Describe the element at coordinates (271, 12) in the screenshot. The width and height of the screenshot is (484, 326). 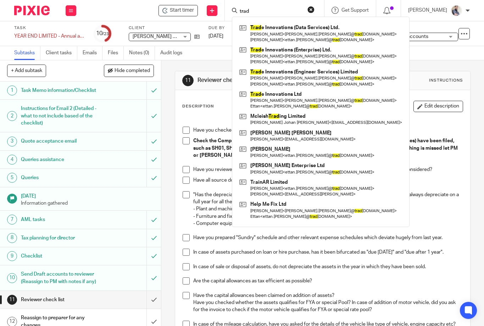
I see `input: Search` at that location.